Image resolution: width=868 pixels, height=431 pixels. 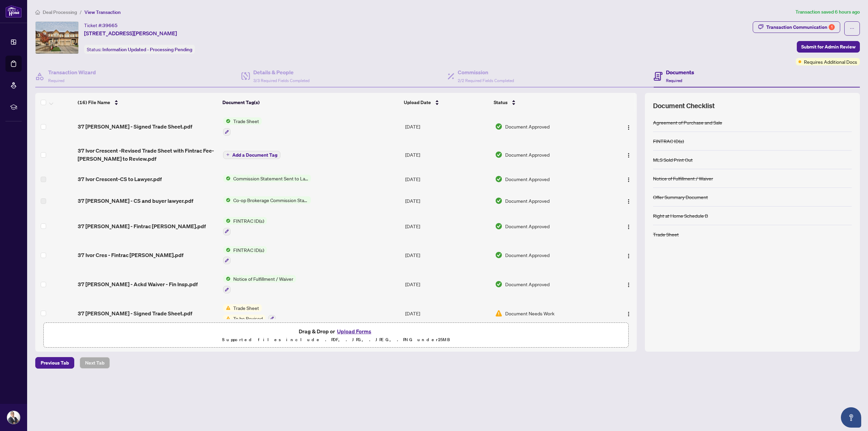 I want to click on span: 2/2 Required Fields Completed, so click(x=486, y=80).